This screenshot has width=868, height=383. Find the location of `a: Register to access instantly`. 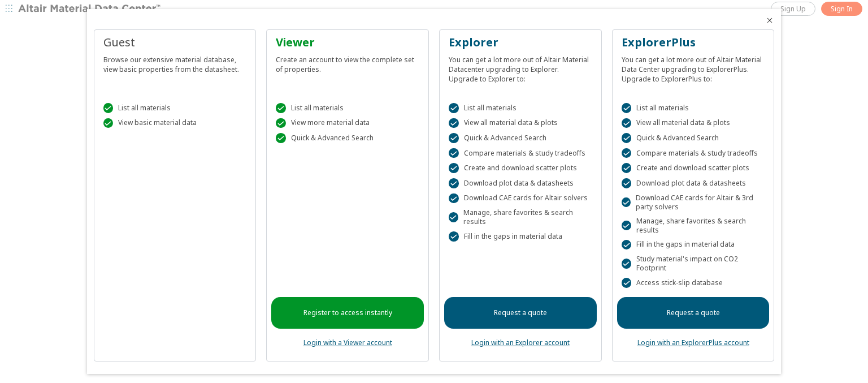

a: Register to access instantly is located at coordinates (347, 313).